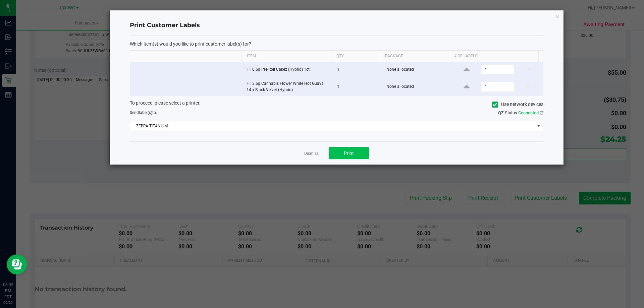 The width and height of the screenshot is (644, 308). I want to click on h4: Print Customer Labels, so click(336, 25).